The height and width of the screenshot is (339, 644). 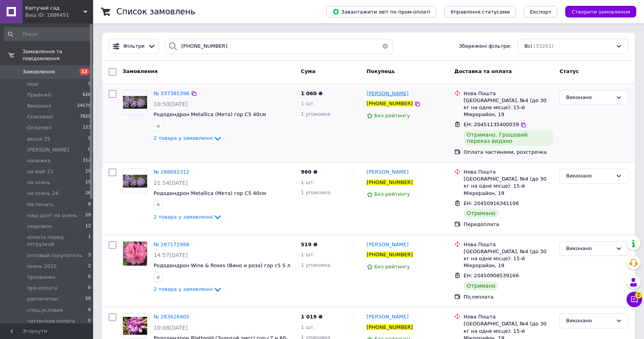 What do you see at coordinates (86, 161) in the screenshot?
I see `span: 312` at bounding box center [86, 161].